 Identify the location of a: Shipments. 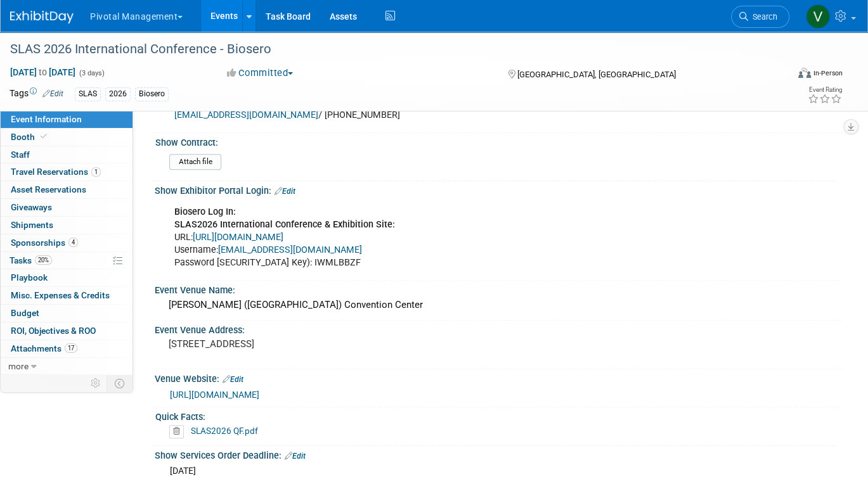
(67, 225).